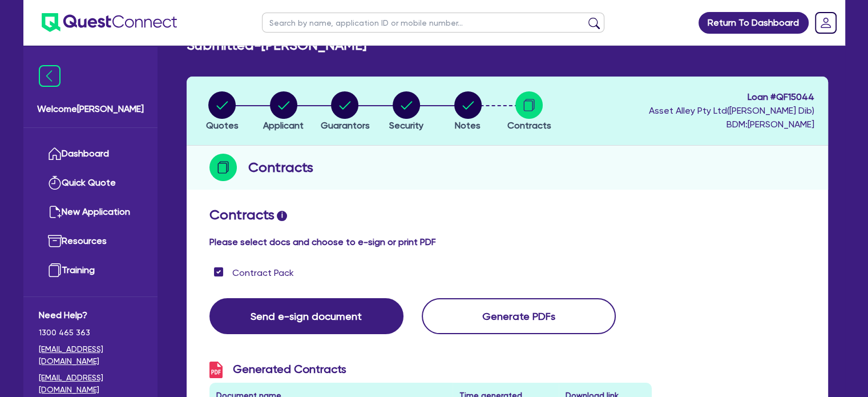  What do you see at coordinates (91, 332) in the screenshot?
I see `span: 1300 465 363` at bounding box center [91, 332].